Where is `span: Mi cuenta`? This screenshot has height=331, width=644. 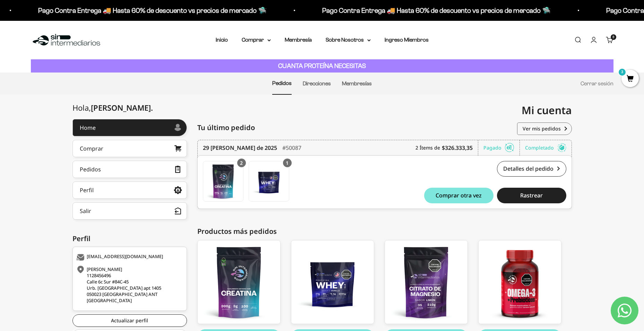
span: Mi cuenta is located at coordinates (546, 110).